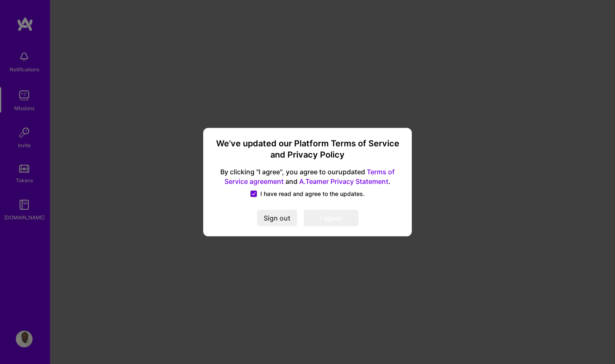  I want to click on button: Sign out, so click(277, 218).